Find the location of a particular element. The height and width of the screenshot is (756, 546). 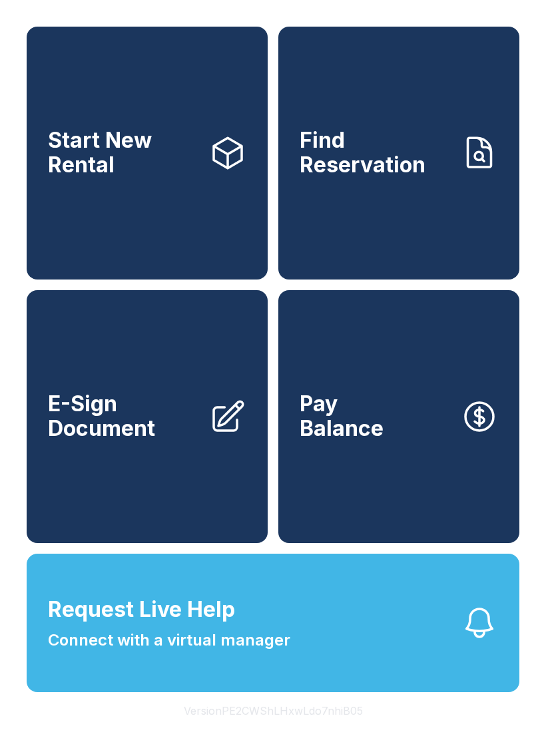

a: PayBalance is located at coordinates (399, 416).